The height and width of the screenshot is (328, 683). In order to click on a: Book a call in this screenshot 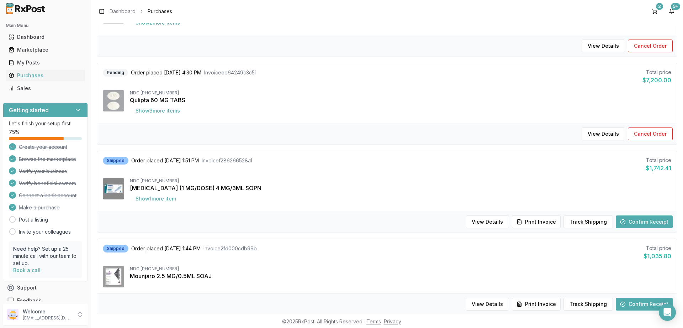, I will do `click(27, 270)`.